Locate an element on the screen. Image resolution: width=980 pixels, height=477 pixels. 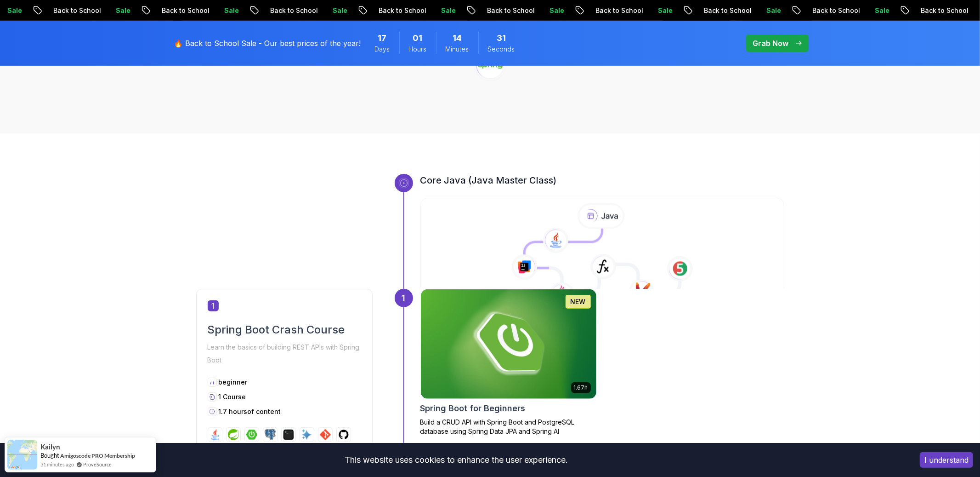
img: java logo is located at coordinates (215, 435).